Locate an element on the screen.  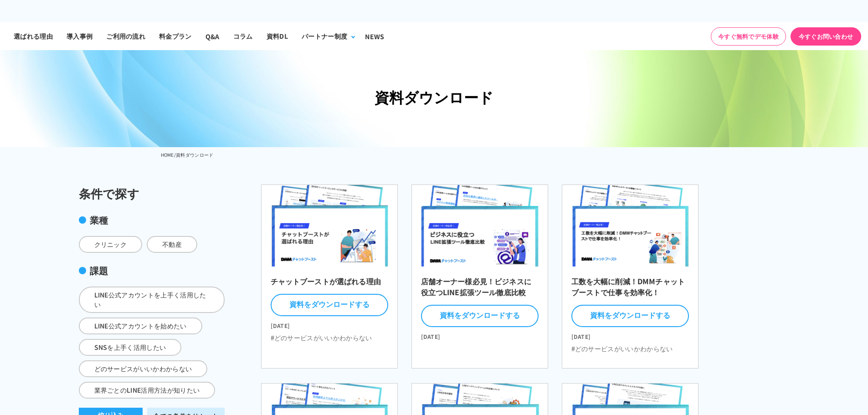
span: 不動産 is located at coordinates (172, 244).